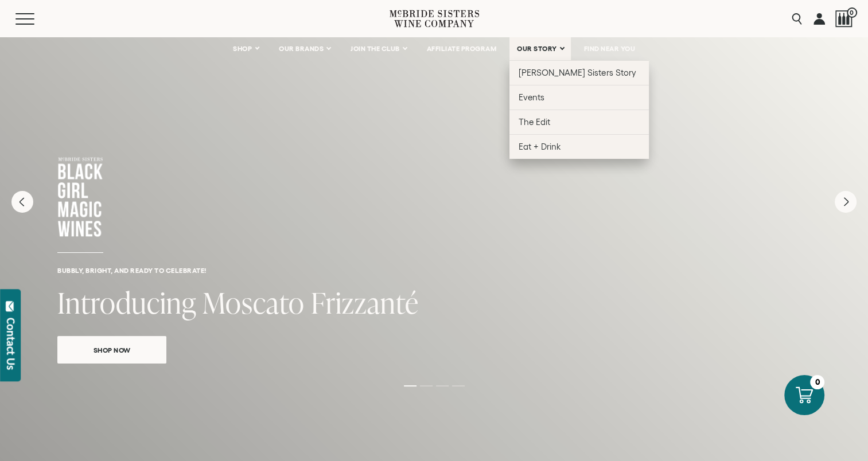  Describe the element at coordinates (364, 302) in the screenshot. I see `span: Frizzanté` at that location.